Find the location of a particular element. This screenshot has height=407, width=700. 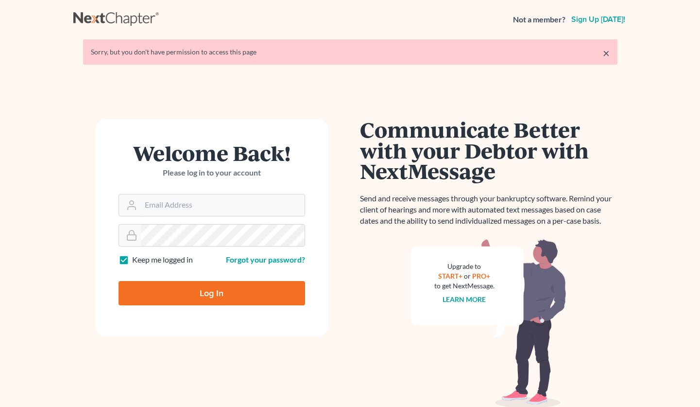

div: Upgrade to is located at coordinates (465, 266).